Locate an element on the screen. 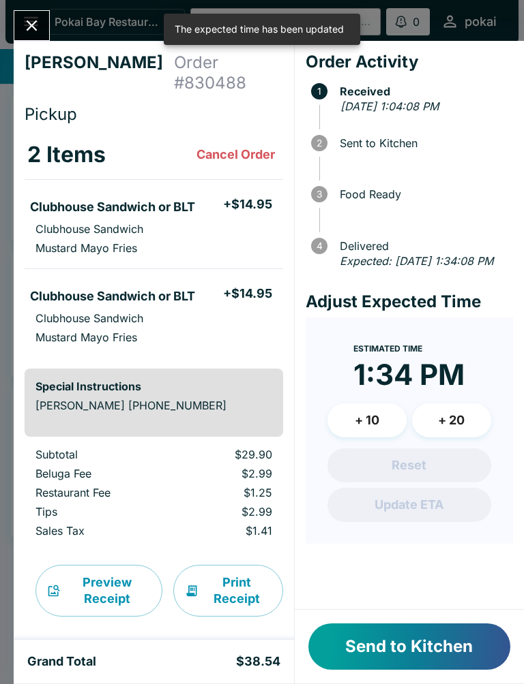  span: Food Ready is located at coordinates (423, 194).